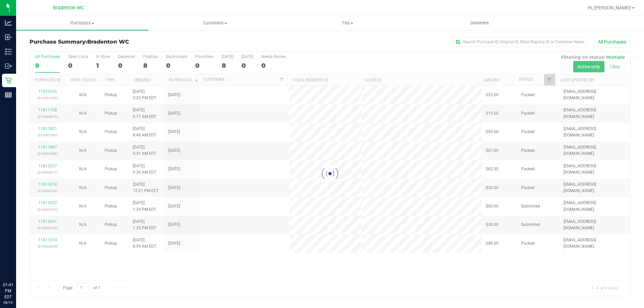  Describe the element at coordinates (8, 291) in the screenshot. I see `p: 01:41 PM EDT` at that location.